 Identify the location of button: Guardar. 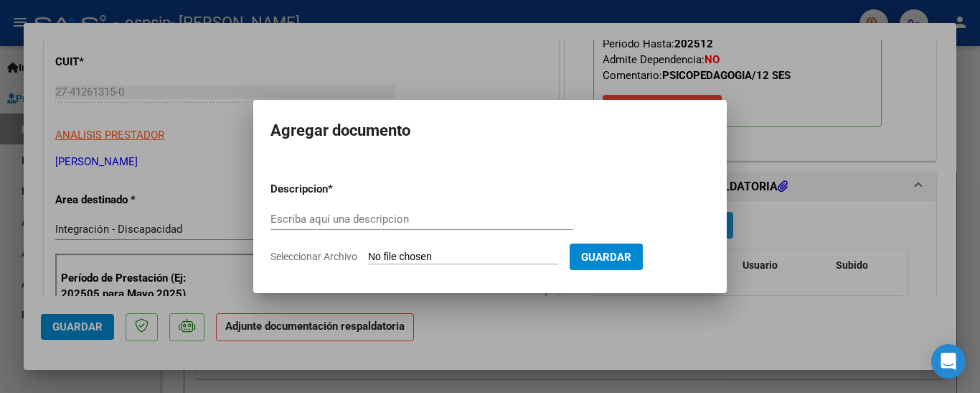
(606, 257).